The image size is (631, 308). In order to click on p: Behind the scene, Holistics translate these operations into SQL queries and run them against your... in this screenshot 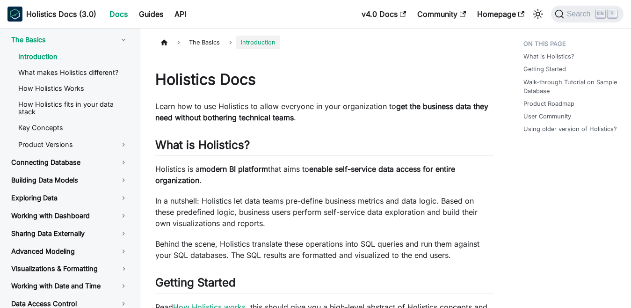, I will do `click(324, 249)`.